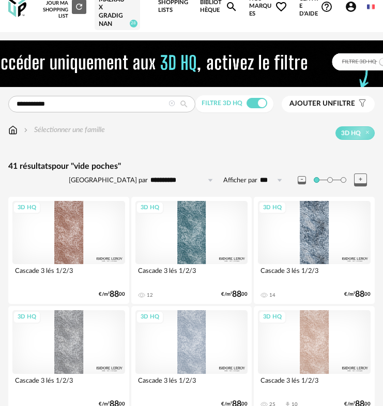 This screenshot has width=383, height=406. Describe the element at coordinates (192, 250) in the screenshot. I see `a: 3D HQ Cascade 3 lés 1/2/3 12 €/m²8800` at that location.